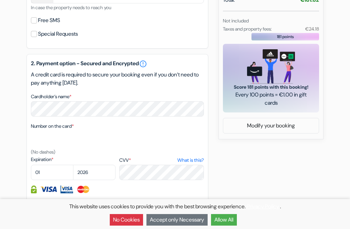  What do you see at coordinates (285, 37) in the screenshot?
I see `span: 181 points` at bounding box center [285, 37].